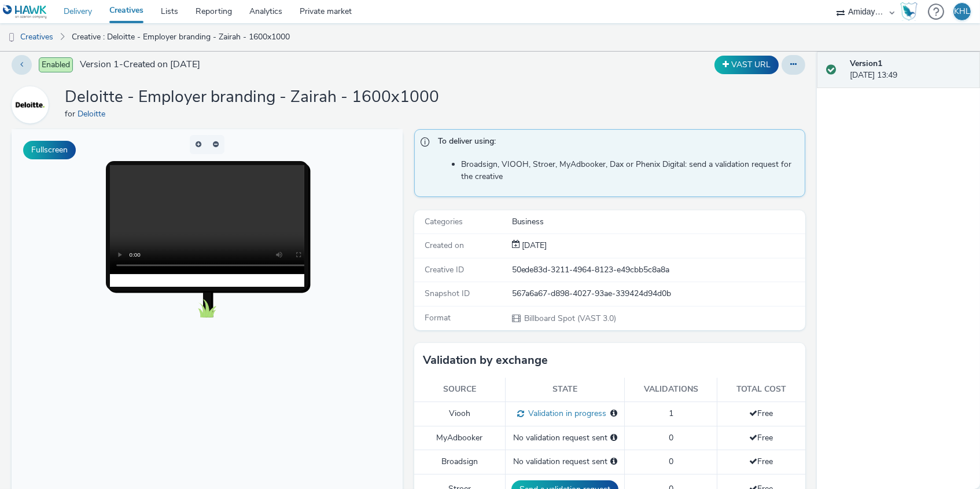 The width and height of the screenshot is (980, 489). Describe the element at coordinates (437, 317) in the screenshot. I see `span: Format` at that location.